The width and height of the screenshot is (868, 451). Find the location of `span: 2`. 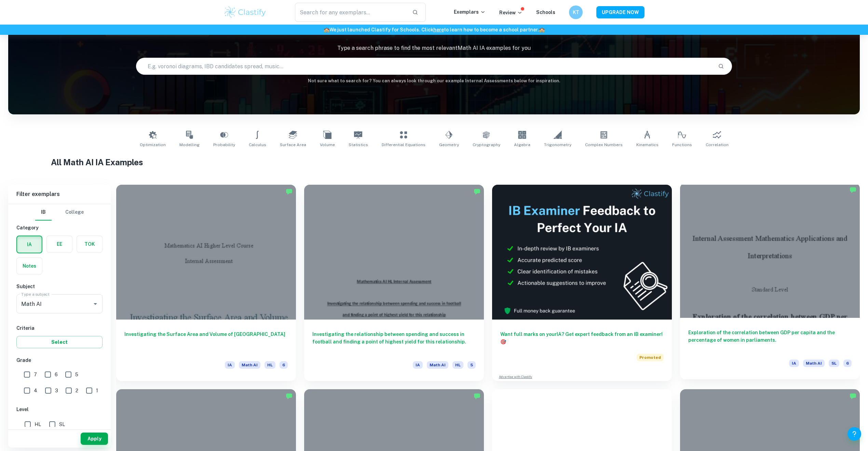

span: 2 is located at coordinates (77, 391).